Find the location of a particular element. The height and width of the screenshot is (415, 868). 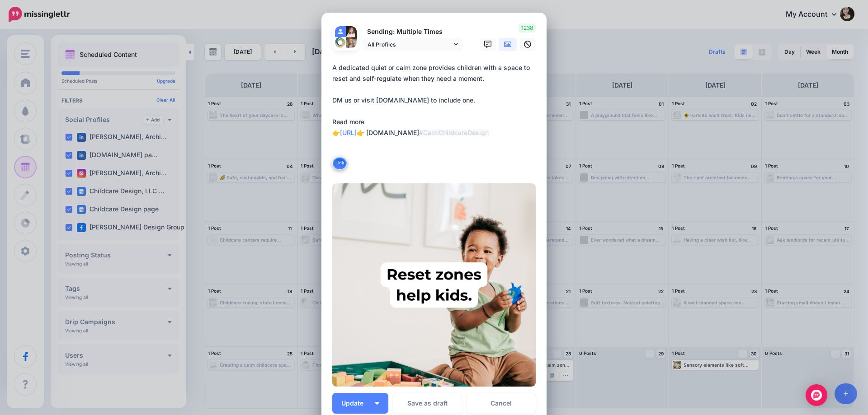

p: Sending: Multiple Times is located at coordinates (413, 32).